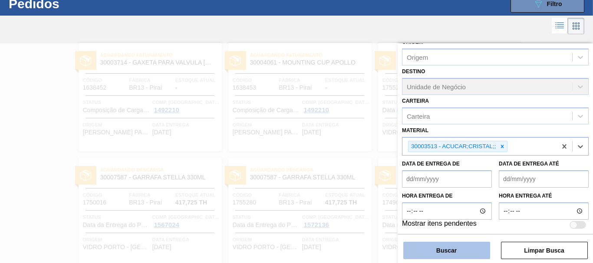 The height and width of the screenshot is (263, 593). What do you see at coordinates (453, 147) in the screenshot?
I see `div: 30003513 - ACUCAR;CRISTAL;;` at bounding box center [453, 147].